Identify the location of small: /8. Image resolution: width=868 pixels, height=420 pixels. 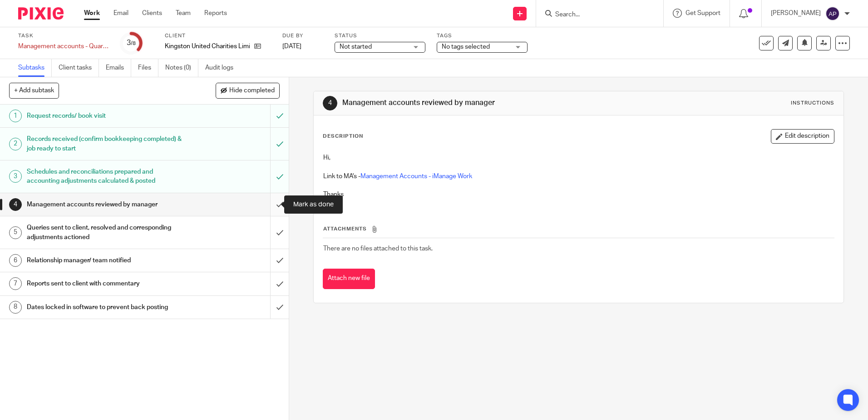
(133, 43).